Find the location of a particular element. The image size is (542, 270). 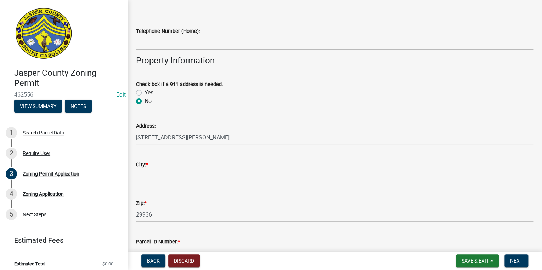

span: Next is located at coordinates (516, 261).